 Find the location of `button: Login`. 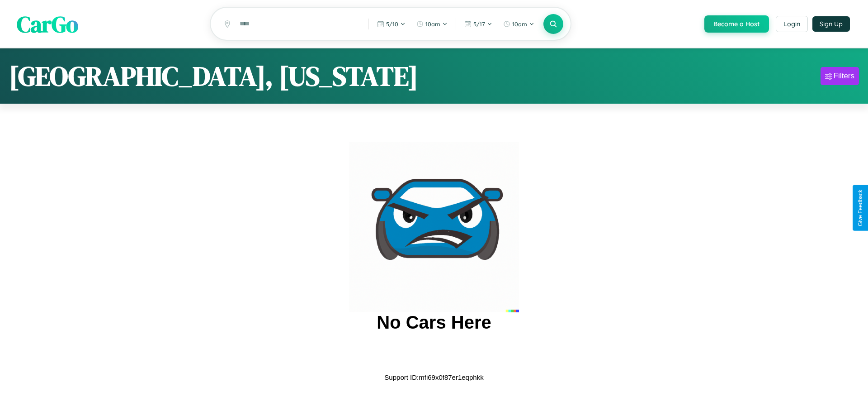

button: Login is located at coordinates (791, 24).